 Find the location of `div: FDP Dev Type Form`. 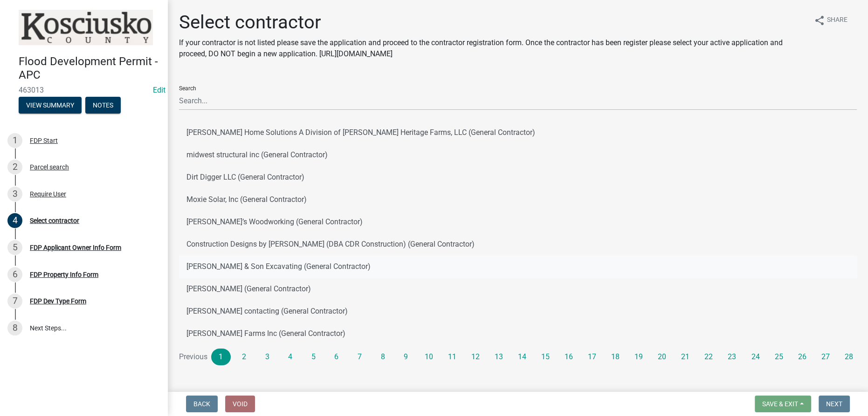

div: FDP Dev Type Form is located at coordinates (58, 301).